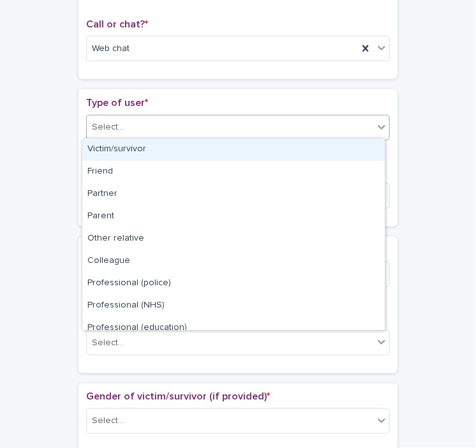  What do you see at coordinates (234, 306) in the screenshot?
I see `div: Professional (NHS)` at bounding box center [234, 306].